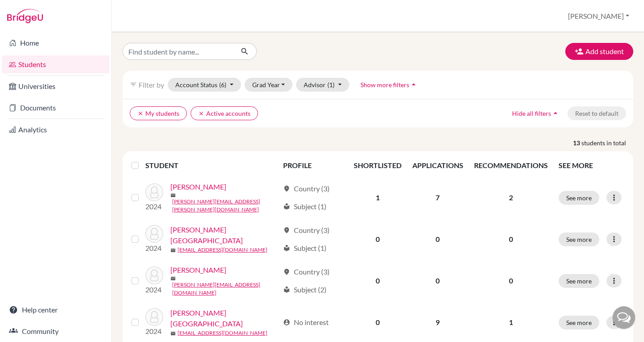 This screenshot has width=644, height=342. What do you see at coordinates (599, 51) in the screenshot?
I see `button: Add student` at bounding box center [599, 51].